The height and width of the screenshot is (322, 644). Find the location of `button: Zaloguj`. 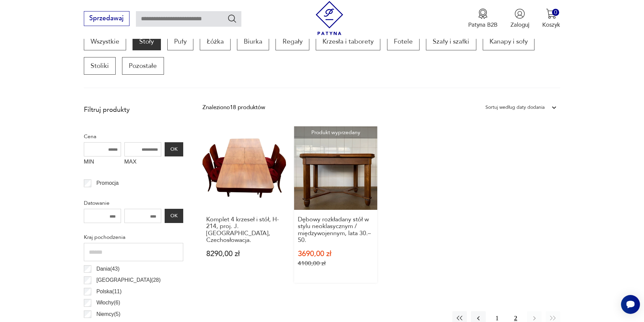

button: Zaloguj is located at coordinates (520, 19).